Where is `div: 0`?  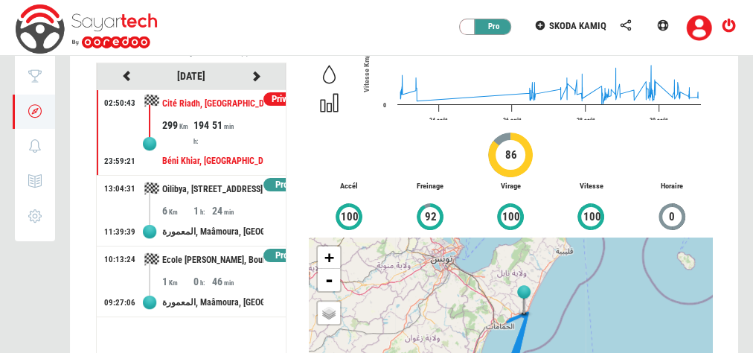
div: 0 is located at coordinates (202, 281).